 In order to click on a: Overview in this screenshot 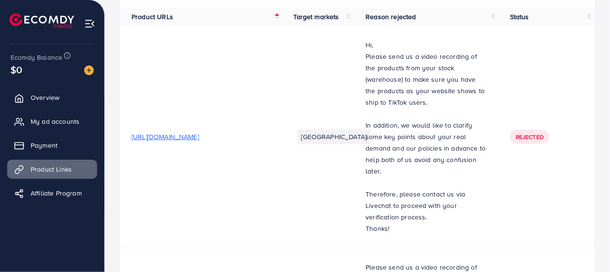, I will do `click(52, 98)`.